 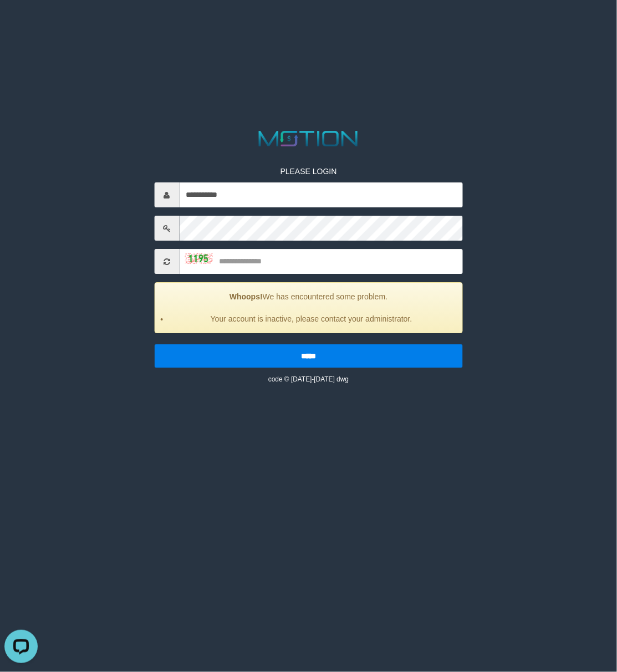 I want to click on img: MOTION_logo.png, so click(x=308, y=139).